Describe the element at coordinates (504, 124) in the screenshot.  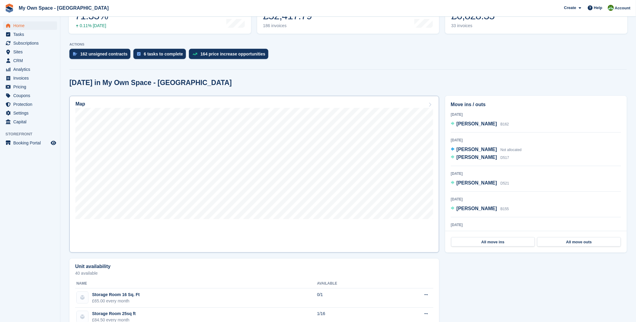
I see `span: B162` at that location.